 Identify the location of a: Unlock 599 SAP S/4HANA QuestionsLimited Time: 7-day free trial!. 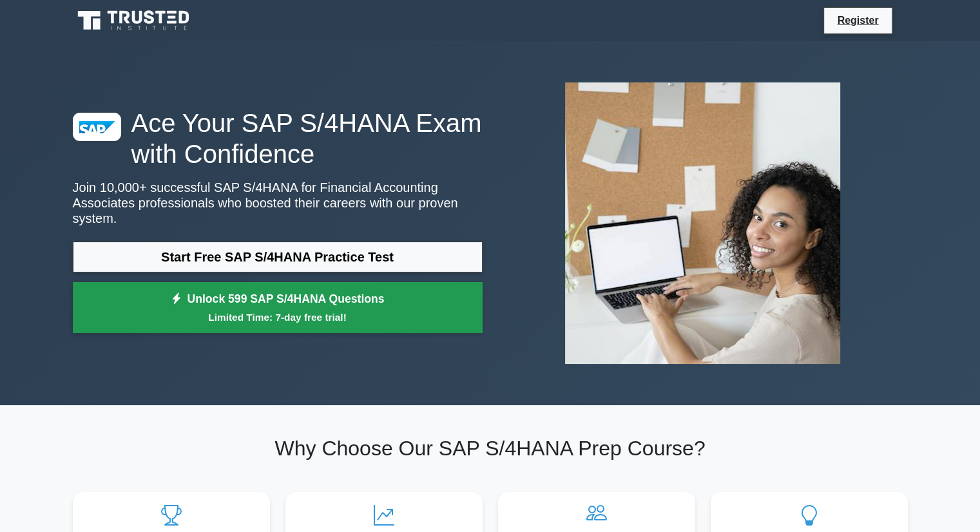
(278, 308).